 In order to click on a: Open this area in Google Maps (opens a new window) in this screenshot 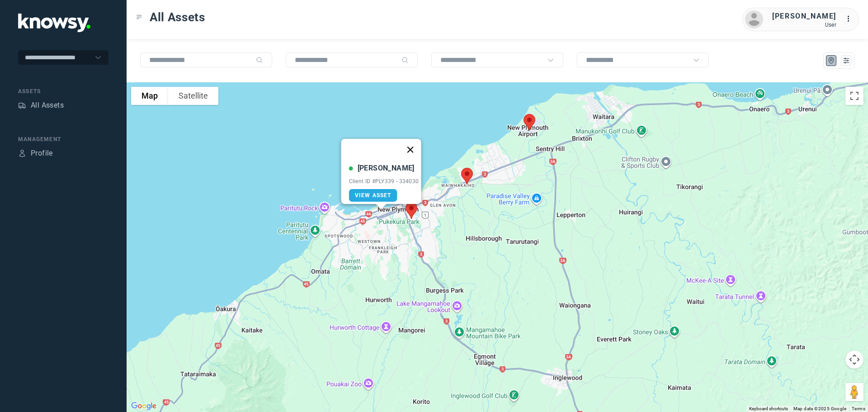, I will do `click(144, 407)`.